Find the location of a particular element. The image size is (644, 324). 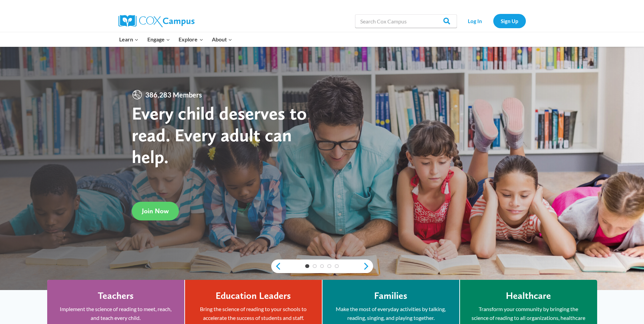

input: Search Cox Campus is located at coordinates (406, 21).